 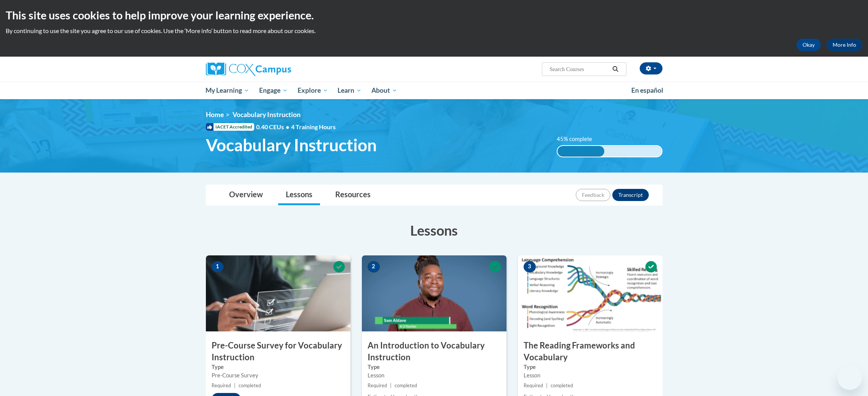 What do you see at coordinates (648, 90) in the screenshot?
I see `span: En español` at bounding box center [648, 90].